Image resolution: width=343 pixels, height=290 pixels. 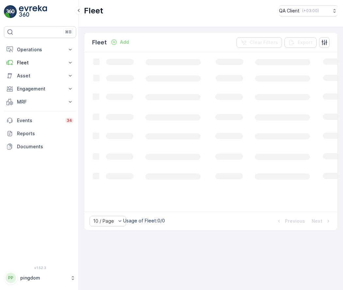 What do you see at coordinates (40, 134) in the screenshot?
I see `a: Reports` at bounding box center [40, 134].